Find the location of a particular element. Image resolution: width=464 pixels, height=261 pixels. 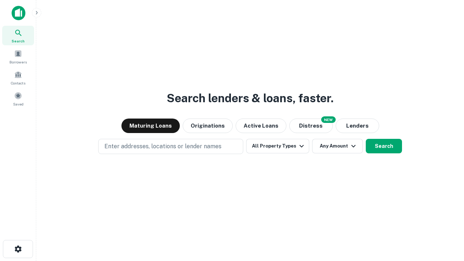

button: Lenders is located at coordinates (357, 126).